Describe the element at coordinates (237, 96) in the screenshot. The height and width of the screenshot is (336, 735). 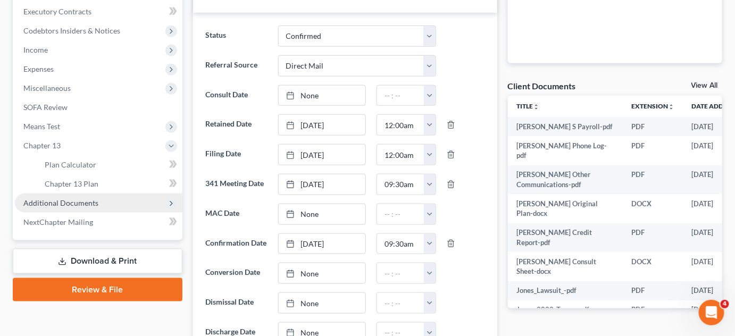
I see `label: Consult Date` at that location.